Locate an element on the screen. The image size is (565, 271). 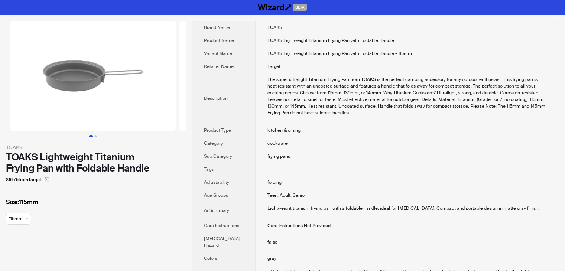
span: folding is located at coordinates (275, 182).